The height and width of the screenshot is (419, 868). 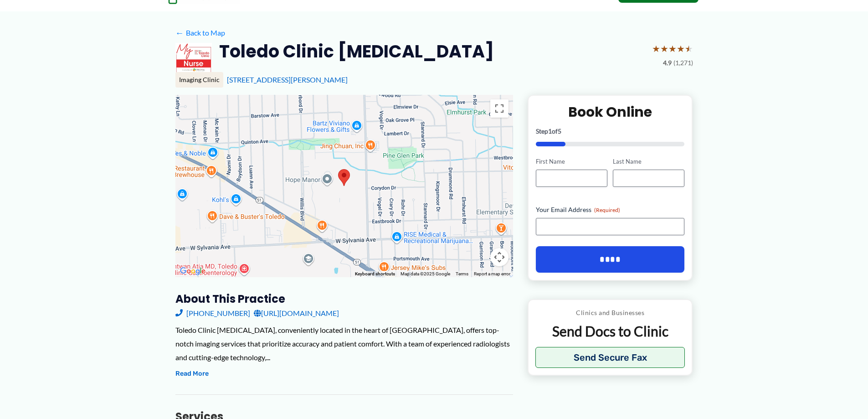 I want to click on span: 5, so click(x=560, y=131).